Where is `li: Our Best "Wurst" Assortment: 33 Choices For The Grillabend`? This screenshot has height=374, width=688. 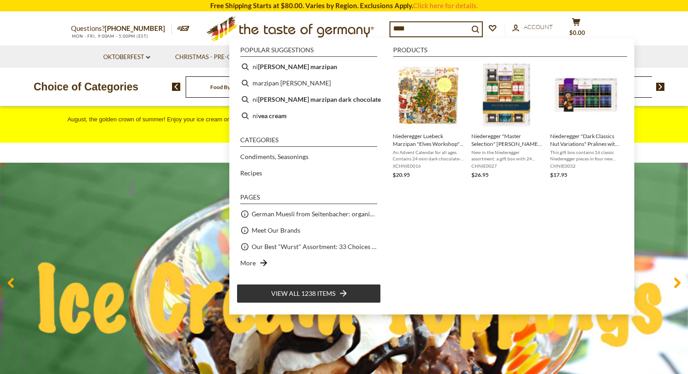
li: Our Best "Wurst" Assortment: 33 Choices For The Grillabend is located at coordinates (308, 247).